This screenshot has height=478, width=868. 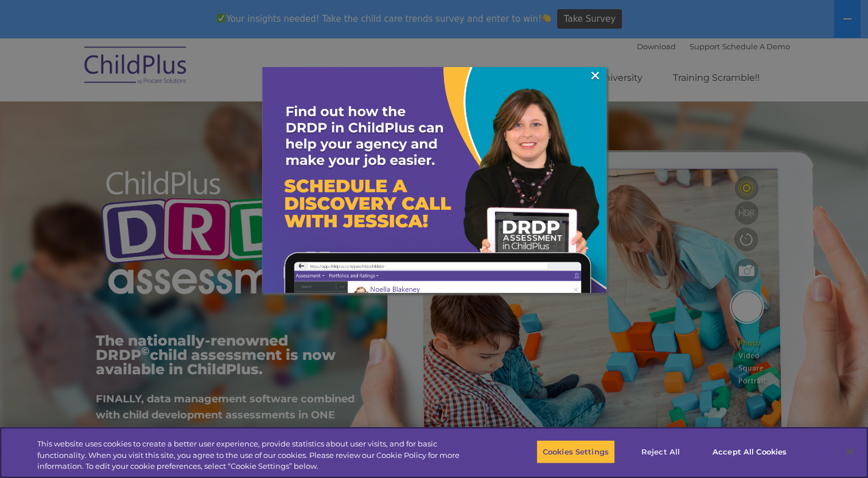 I want to click on button: Accept All Cookies, so click(x=749, y=451).